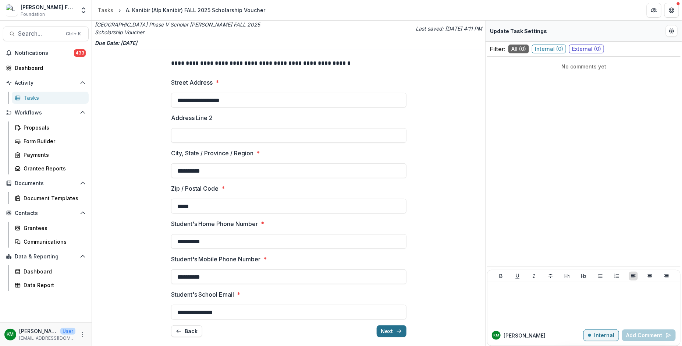 The image size is (682, 346). I want to click on div: Grantee Reports, so click(53, 168).